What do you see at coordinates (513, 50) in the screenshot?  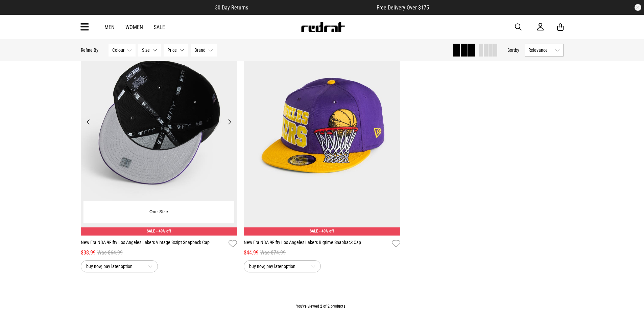 I see `button: Sortby` at bounding box center [513, 50].